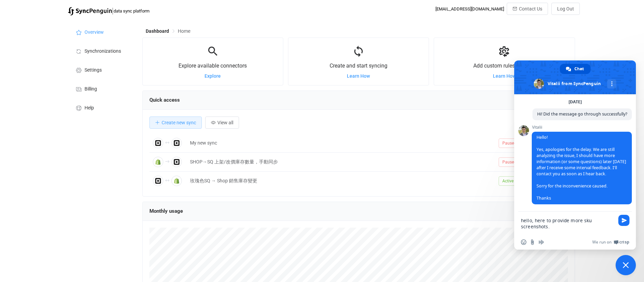 The height and width of the screenshot is (282, 644). Describe the element at coordinates (157, 31) in the screenshot. I see `span: Dashboard` at that location.